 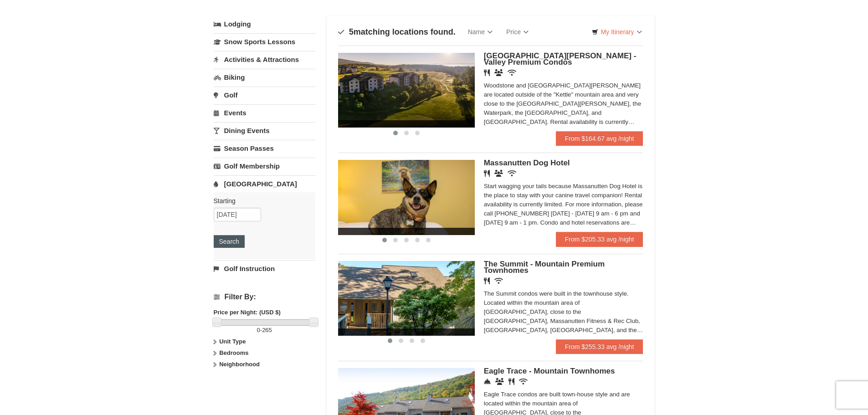 I want to click on i: Concierge Desk, so click(x=487, y=381).